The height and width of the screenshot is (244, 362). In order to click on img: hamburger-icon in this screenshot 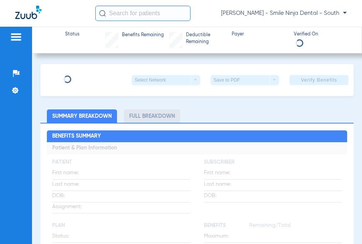, I will do `click(16, 37)`.